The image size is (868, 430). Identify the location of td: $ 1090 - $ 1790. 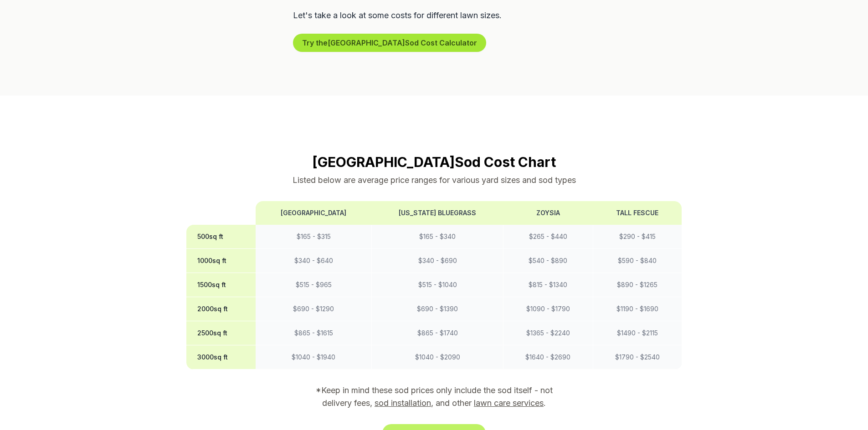
(548, 309).